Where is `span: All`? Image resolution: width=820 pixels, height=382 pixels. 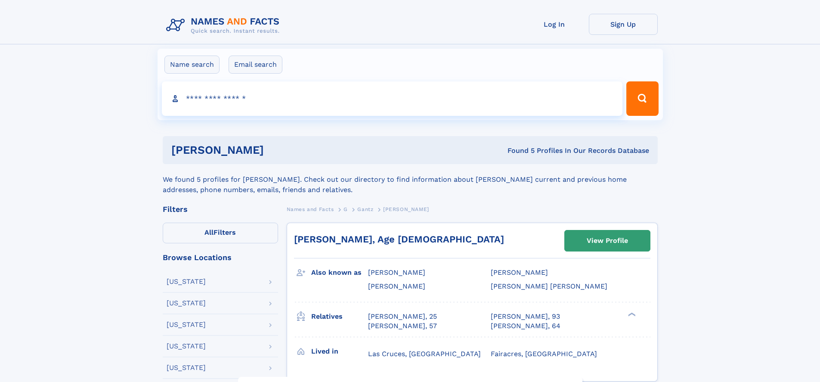
span: All is located at coordinates (209, 232).